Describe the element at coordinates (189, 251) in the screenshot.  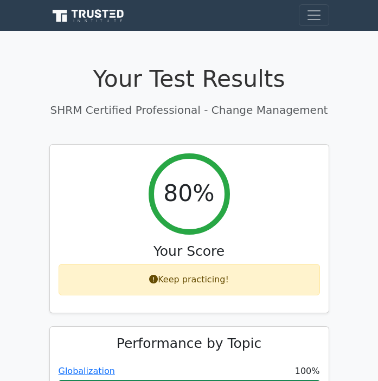
I see `h3: Your Score` at that location.